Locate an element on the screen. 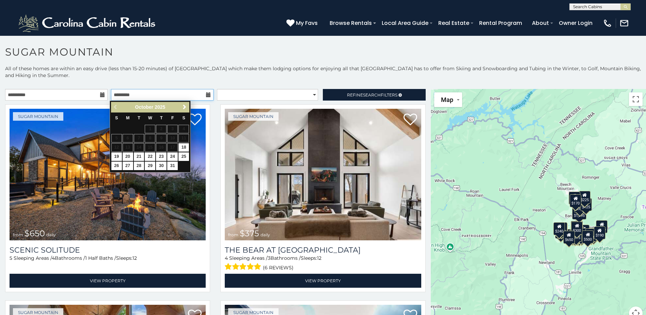  a: 26 is located at coordinates (116, 165).